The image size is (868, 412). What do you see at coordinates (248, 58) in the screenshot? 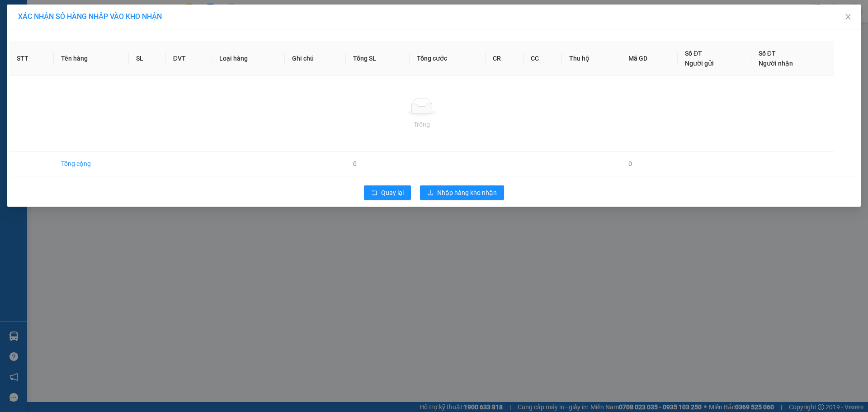
I see `th: Loại hàng` at bounding box center [248, 58].